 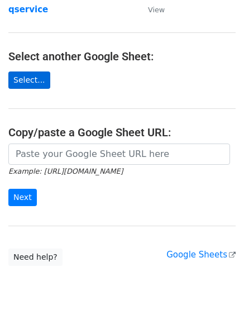 I want to click on small: View, so click(x=156, y=9).